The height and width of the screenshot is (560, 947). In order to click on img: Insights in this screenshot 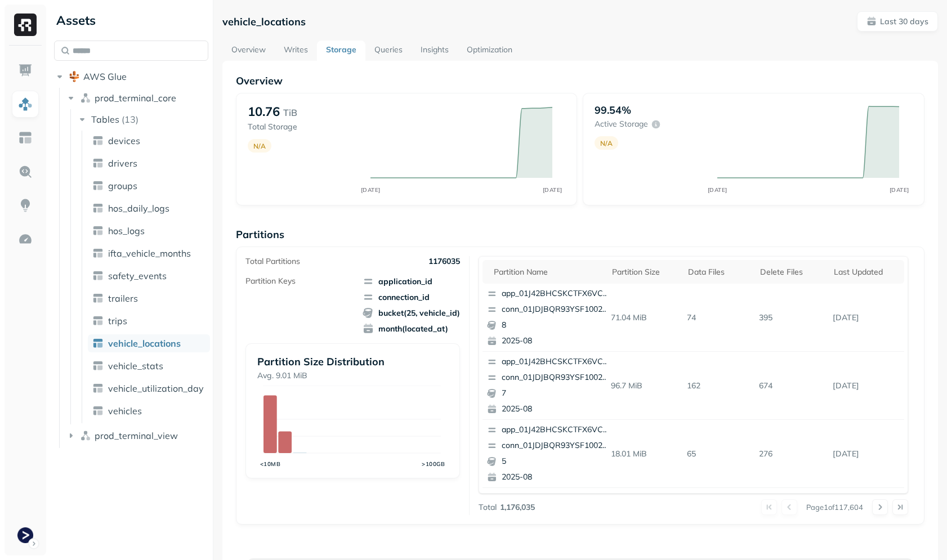, I will do `click(25, 205)`.